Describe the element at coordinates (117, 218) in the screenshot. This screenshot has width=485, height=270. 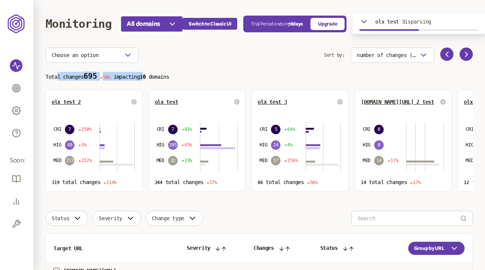
I see `button: Severity` at that location.